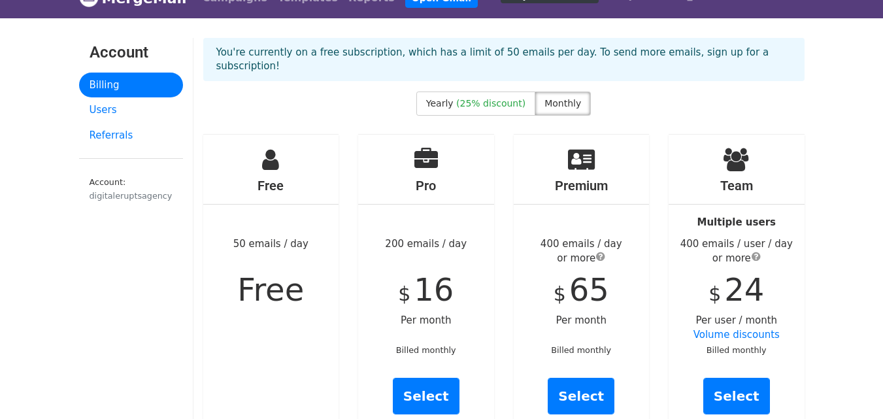  Describe the element at coordinates (131, 85) in the screenshot. I see `a: Billing` at that location.